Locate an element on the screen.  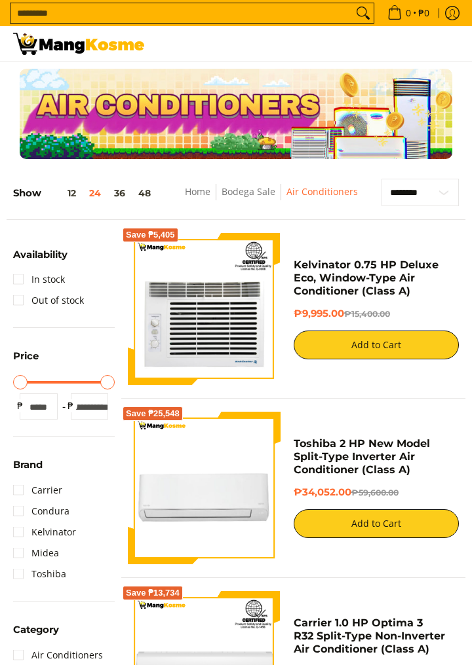
a: Air Conditioners is located at coordinates (322, 191).